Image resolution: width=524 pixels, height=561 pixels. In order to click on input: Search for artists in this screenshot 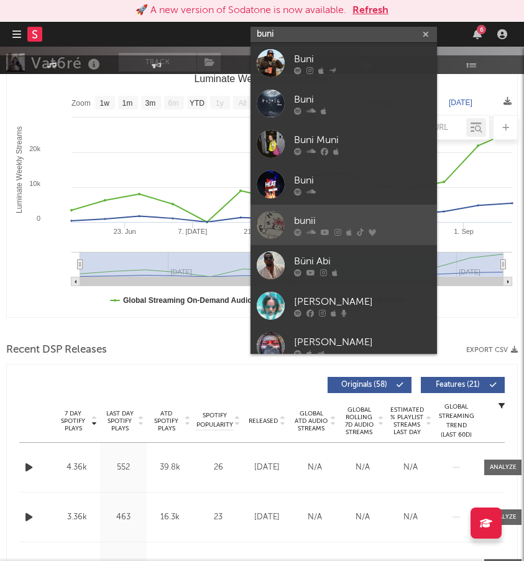, I will do `click(344, 34)`.